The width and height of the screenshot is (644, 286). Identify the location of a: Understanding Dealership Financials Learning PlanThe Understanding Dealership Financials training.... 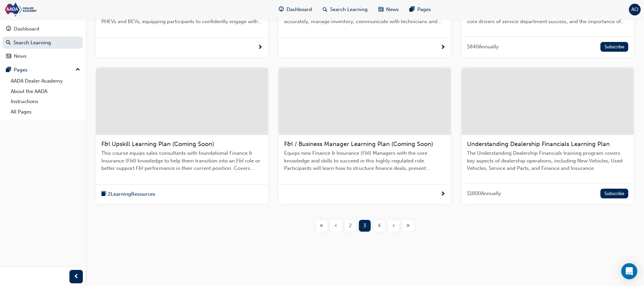
(548, 136).